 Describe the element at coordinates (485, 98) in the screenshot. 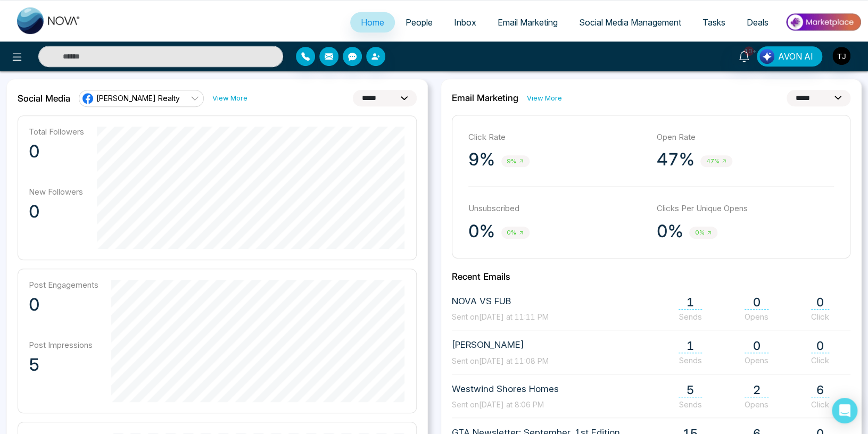

I see `h2: Email Marketing` at that location.